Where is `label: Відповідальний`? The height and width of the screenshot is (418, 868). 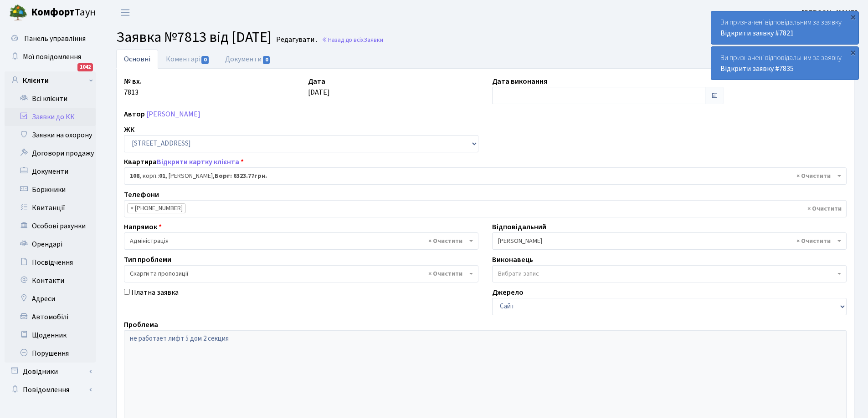 label: Відповідальний is located at coordinates (519, 227).